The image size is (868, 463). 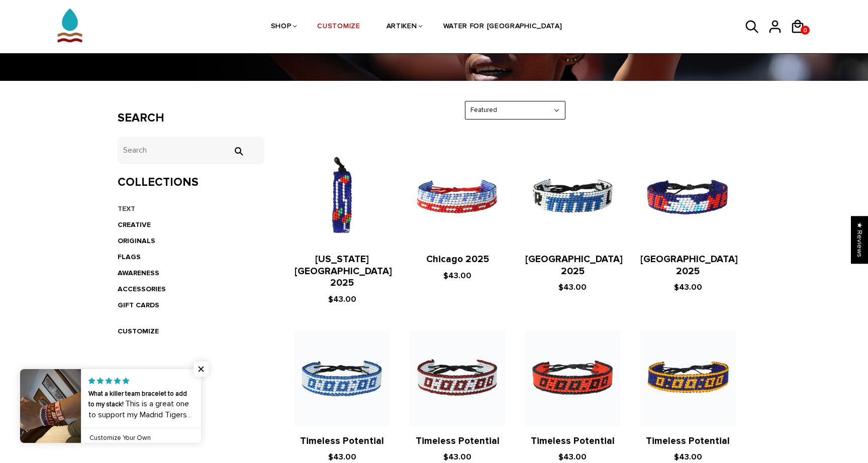 What do you see at coordinates (859, 240) in the screenshot?
I see `div: Click to open Judge.me floating reviews tab` at bounding box center [859, 240].